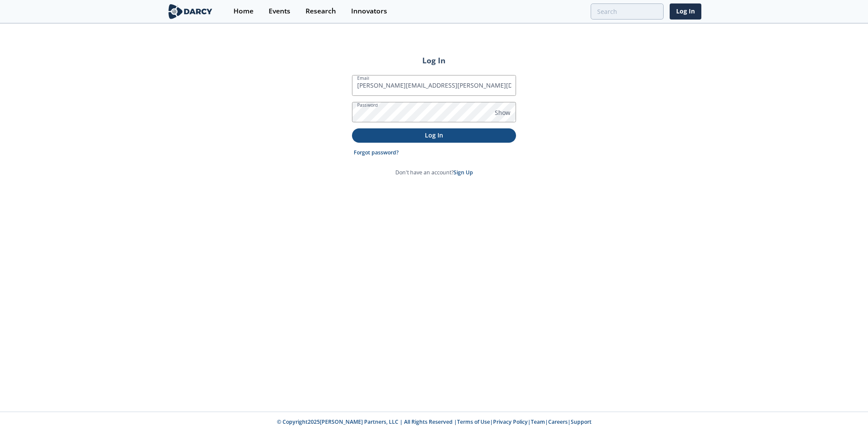  Describe the element at coordinates (463, 172) in the screenshot. I see `a: Sign Up` at that location.